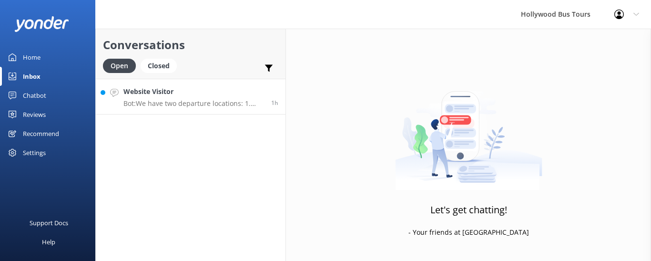  Describe the element at coordinates (469, 131) in the screenshot. I see `img: artwork of a man stealing a conversation from at giant smartphone` at that location.